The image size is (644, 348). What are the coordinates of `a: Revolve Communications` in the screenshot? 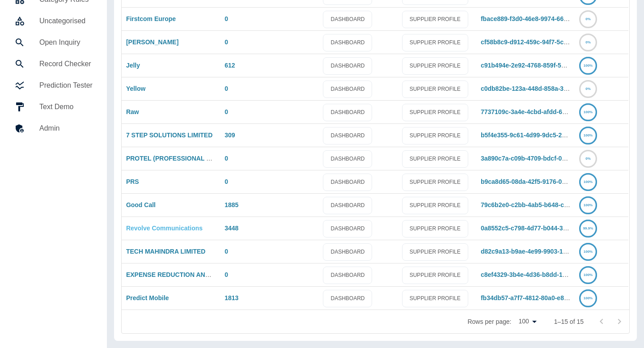 It's located at (164, 228).